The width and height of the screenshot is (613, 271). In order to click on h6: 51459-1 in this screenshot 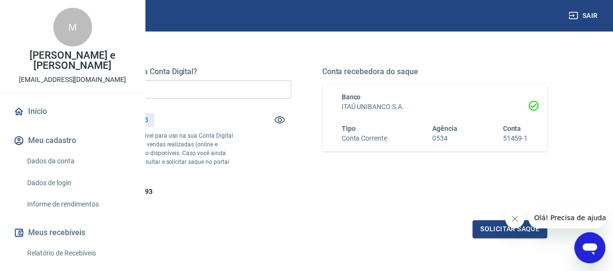, I will do `click(515, 138)`.